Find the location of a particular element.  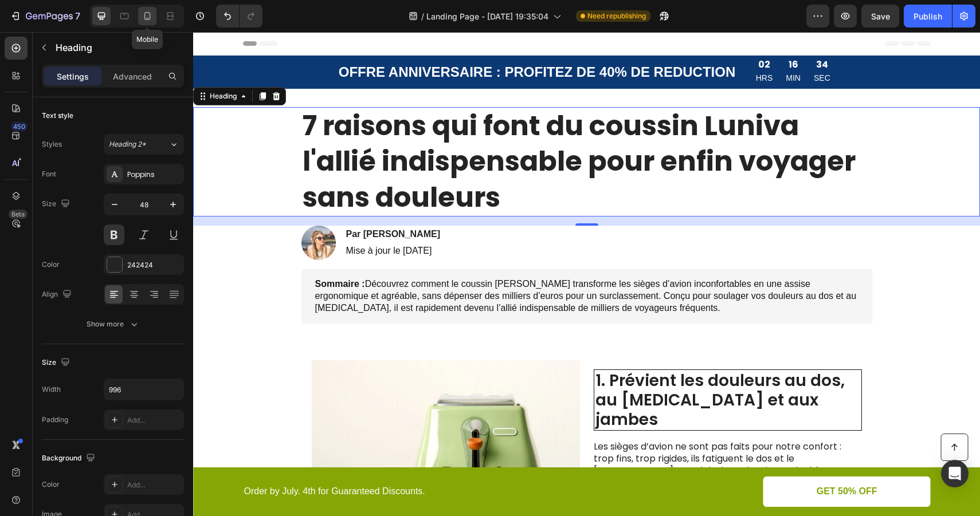

button: Heading 2* is located at coordinates (144, 144).